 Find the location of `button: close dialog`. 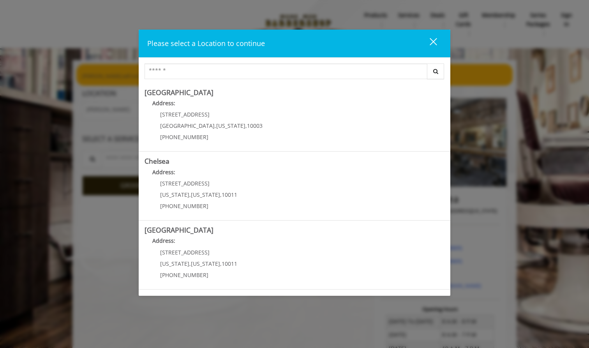

button: close dialog is located at coordinates (428, 43).